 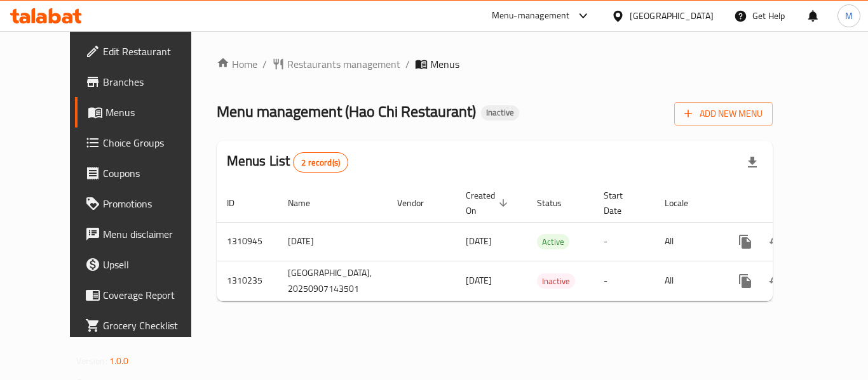 What do you see at coordinates (336, 64) in the screenshot?
I see `a: Restaurants management` at bounding box center [336, 64].